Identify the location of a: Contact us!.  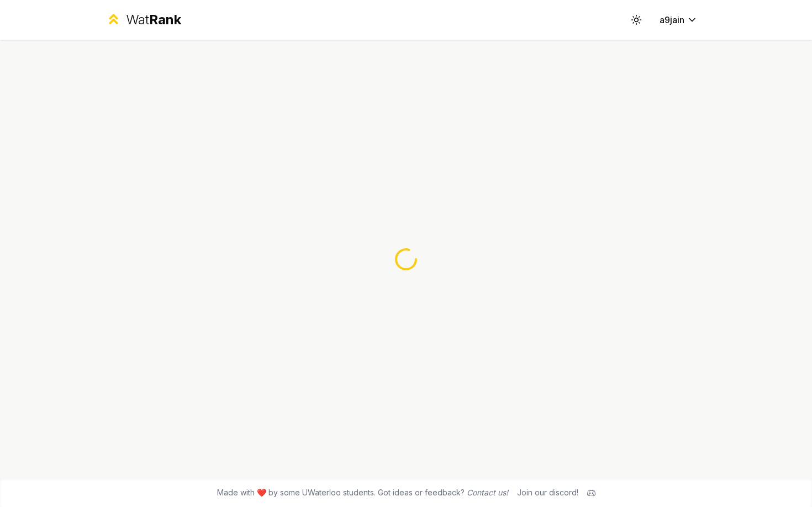
(487, 492).